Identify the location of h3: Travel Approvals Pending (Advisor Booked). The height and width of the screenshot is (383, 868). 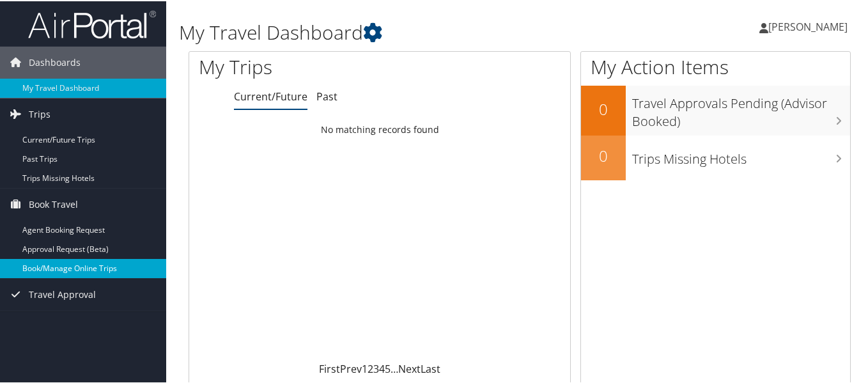
(740, 108).